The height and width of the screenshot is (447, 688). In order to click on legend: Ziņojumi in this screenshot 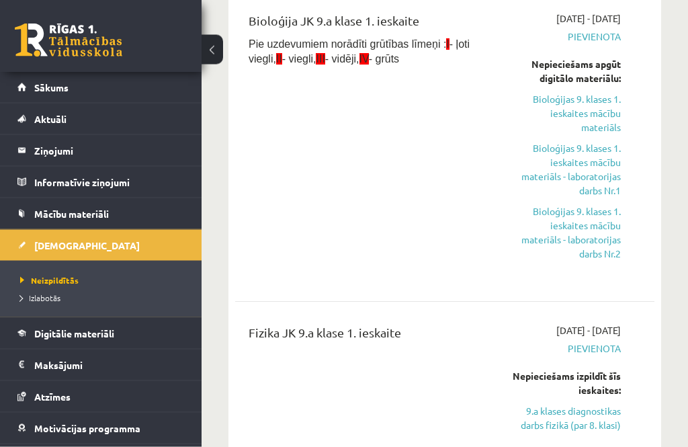, I will do `click(109, 150)`.